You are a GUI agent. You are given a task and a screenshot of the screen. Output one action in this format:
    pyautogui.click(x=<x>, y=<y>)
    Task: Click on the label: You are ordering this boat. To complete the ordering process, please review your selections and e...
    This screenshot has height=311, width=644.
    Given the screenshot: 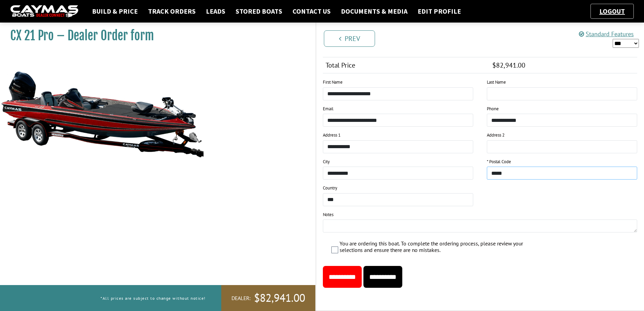 What is the action you would take?
    pyautogui.click(x=431, y=247)
    